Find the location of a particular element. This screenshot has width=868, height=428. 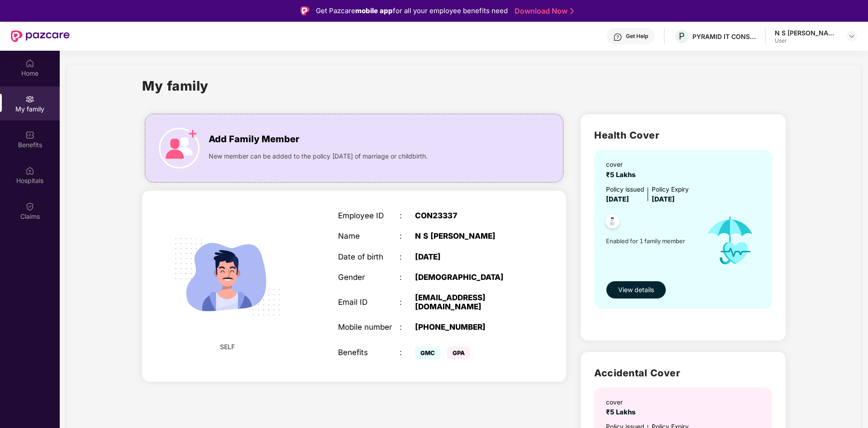

div: Date of birth is located at coordinates (369, 257).